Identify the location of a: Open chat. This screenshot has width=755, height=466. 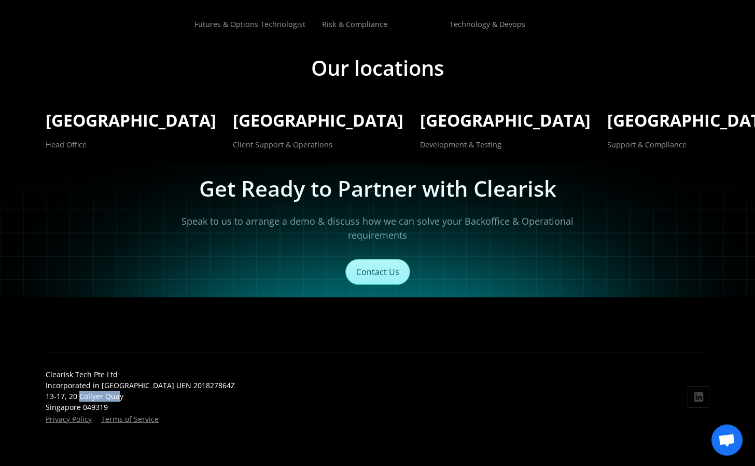
(727, 440).